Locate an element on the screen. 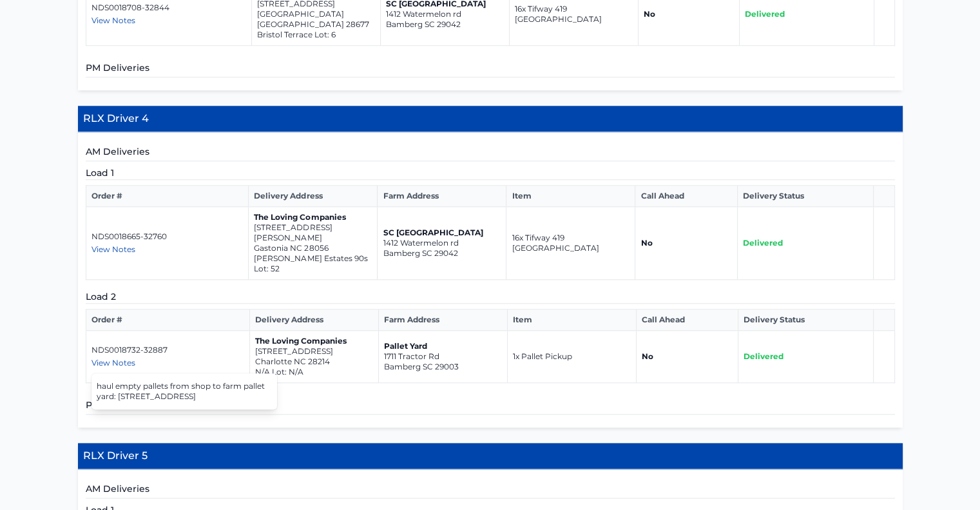 The image size is (980, 510). p: 1711 Tractor Rd is located at coordinates (443, 357).